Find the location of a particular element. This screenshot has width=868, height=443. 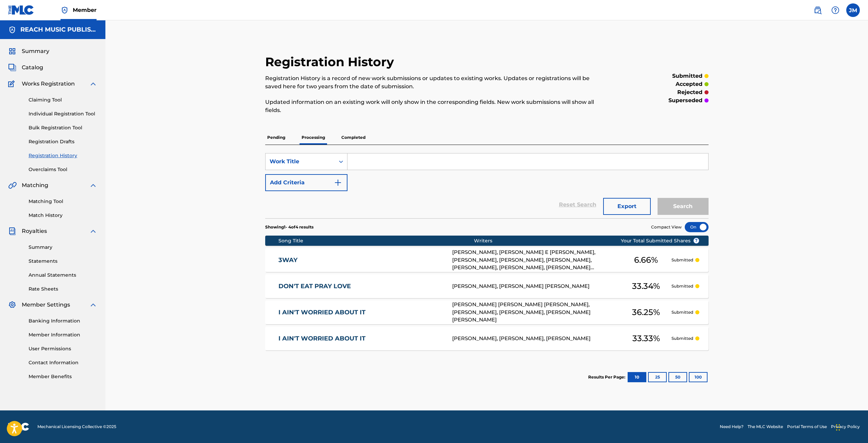

span: Member Settings is located at coordinates (46, 305).